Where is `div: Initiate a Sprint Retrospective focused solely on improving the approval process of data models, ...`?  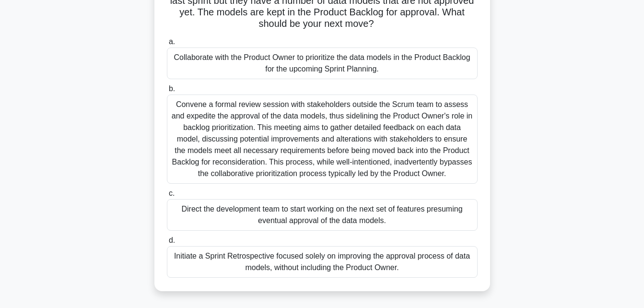 div: Initiate a Sprint Retrospective focused solely on improving the approval process of data models, ... is located at coordinates (322, 262).